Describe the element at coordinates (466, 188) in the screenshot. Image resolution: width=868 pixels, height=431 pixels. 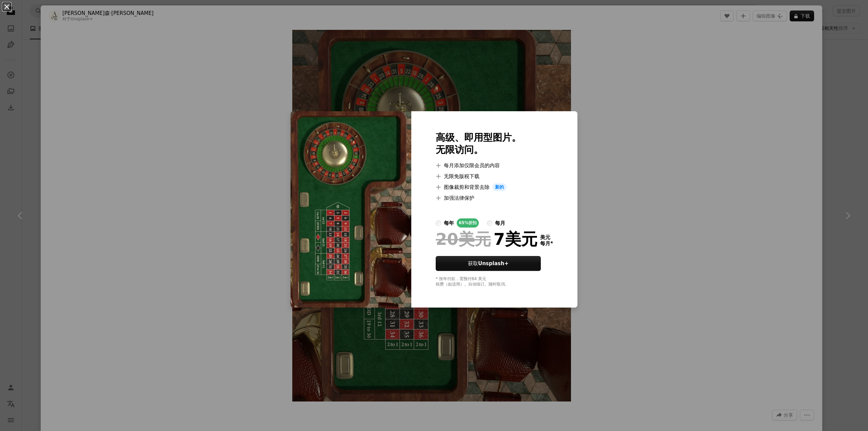
I see `font: 图像裁剪和背景去除` at that location.